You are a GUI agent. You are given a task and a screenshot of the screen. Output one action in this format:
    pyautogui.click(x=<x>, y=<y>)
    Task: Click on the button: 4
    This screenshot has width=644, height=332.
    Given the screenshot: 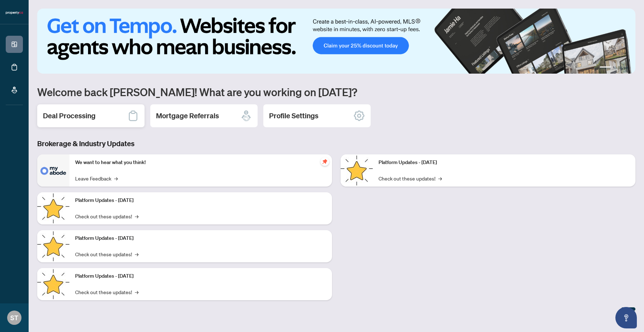 What is the action you would take?
    pyautogui.click(x=626, y=68)
    